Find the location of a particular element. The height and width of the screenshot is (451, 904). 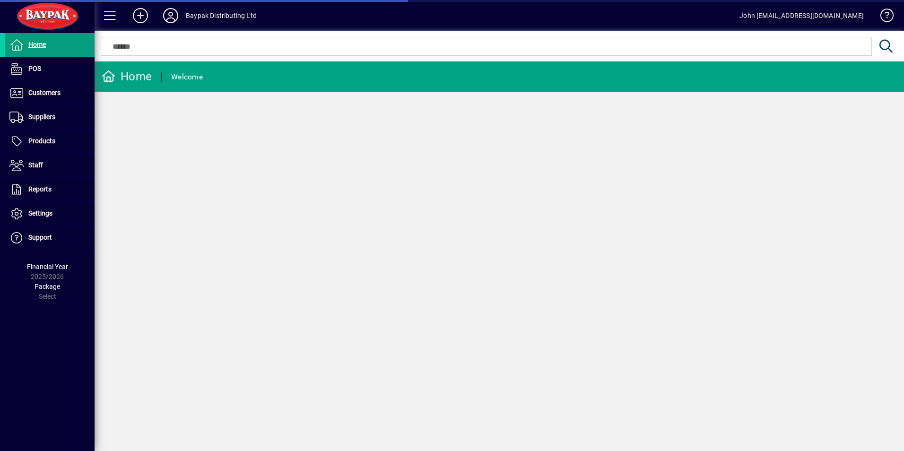

span: Support is located at coordinates (40, 237).